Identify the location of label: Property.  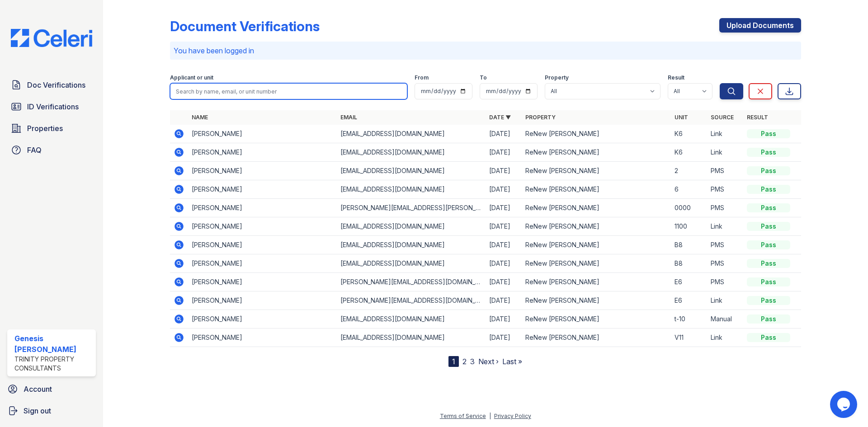
(557, 78).